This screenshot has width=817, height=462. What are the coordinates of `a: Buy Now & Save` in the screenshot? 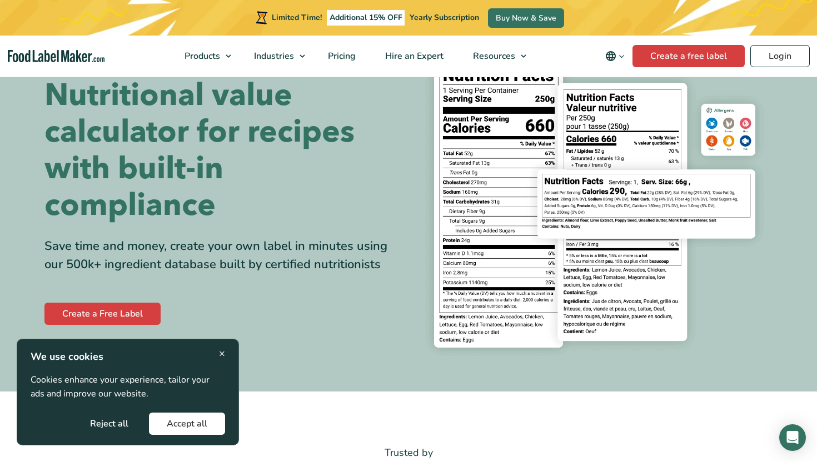 It's located at (526, 18).